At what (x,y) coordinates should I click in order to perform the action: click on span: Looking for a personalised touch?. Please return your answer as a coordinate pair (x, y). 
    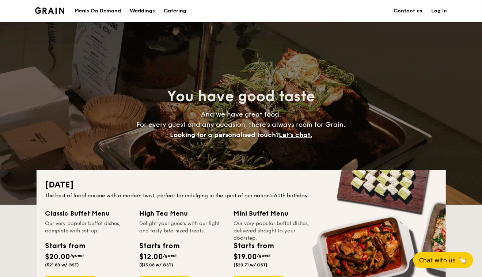
    Looking at the image, I should click on (224, 135).